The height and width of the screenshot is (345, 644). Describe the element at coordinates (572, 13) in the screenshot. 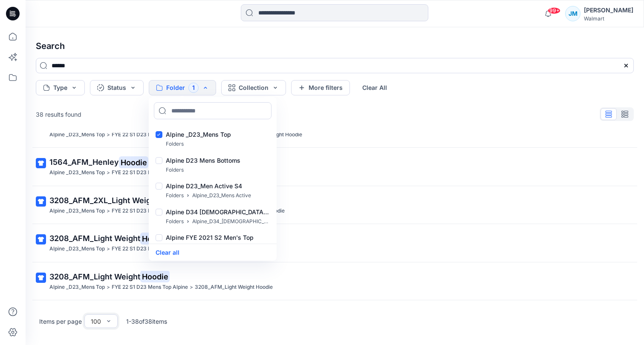

I see `div: JM` at that location.